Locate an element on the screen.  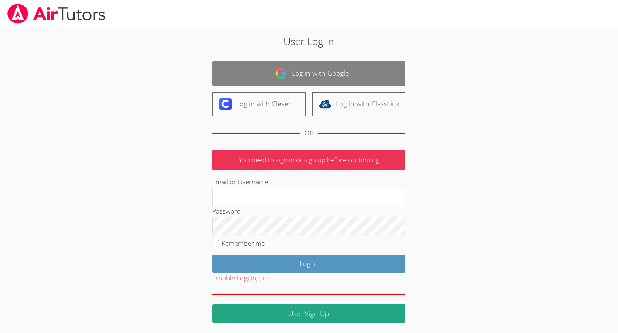
p: You need to sign in or sign up before continuing is located at coordinates (309, 160).